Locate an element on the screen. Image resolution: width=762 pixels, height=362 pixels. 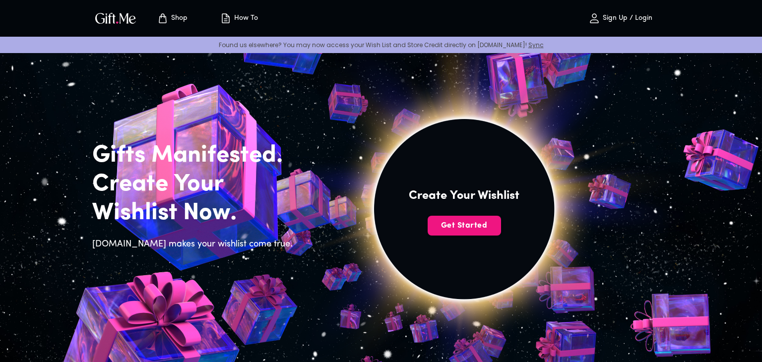
span: Get Started is located at coordinates (465, 226).